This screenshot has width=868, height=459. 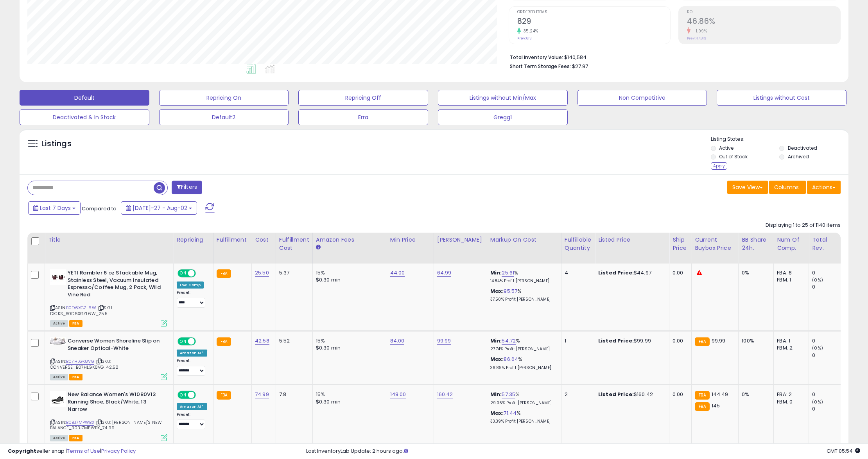 I want to click on div: FBA: 2, so click(x=790, y=395).